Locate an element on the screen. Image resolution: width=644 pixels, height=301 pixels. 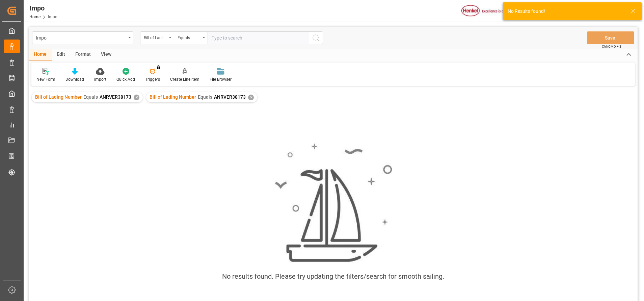
button: search button is located at coordinates (316, 38).